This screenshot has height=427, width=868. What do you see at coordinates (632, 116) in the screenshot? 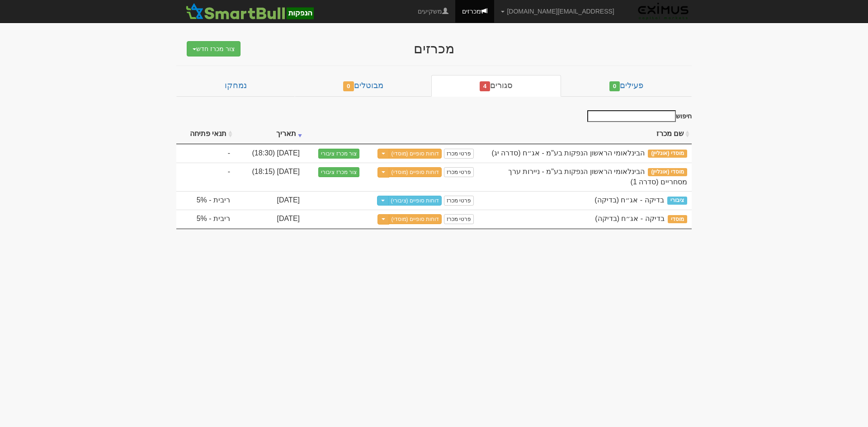
I see `input: חיפוש` at bounding box center [632, 116].